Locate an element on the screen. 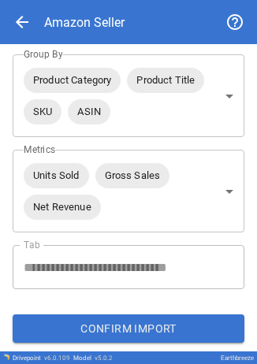 The height and width of the screenshot is (364, 257). img: Drivepoint is located at coordinates (6, 357).